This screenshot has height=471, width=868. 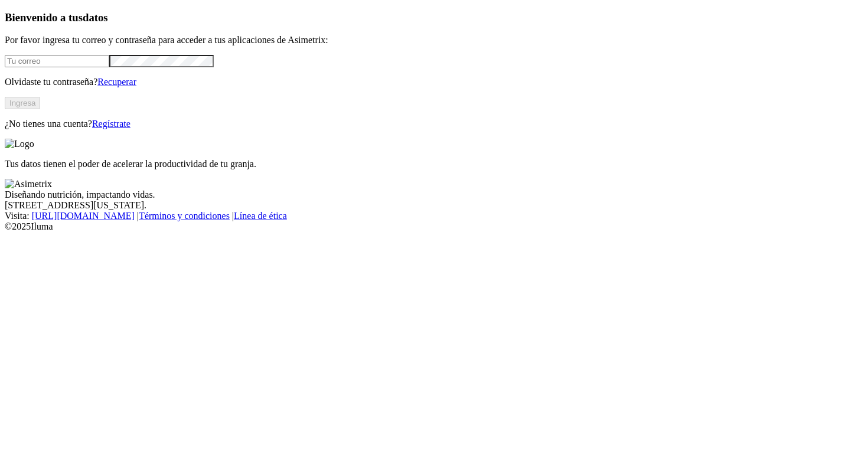 What do you see at coordinates (95, 17) in the screenshot?
I see `span: datos` at bounding box center [95, 17].